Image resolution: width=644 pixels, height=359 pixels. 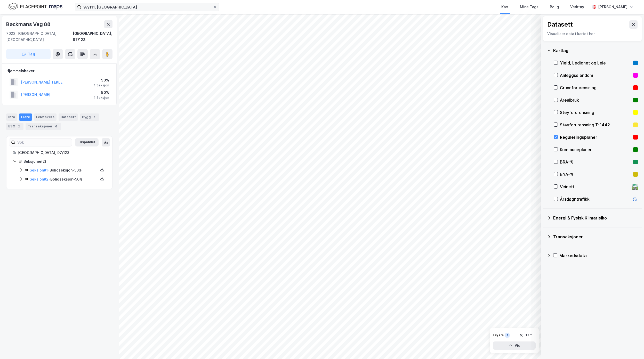 What do you see at coordinates (554, 7) in the screenshot?
I see `div: Bolig` at bounding box center [554, 7].